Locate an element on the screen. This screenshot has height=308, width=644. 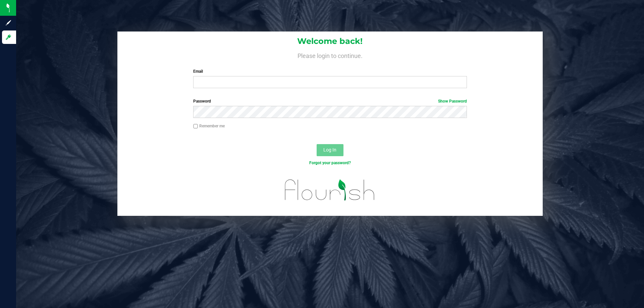
label: Remember me is located at coordinates (209, 126).